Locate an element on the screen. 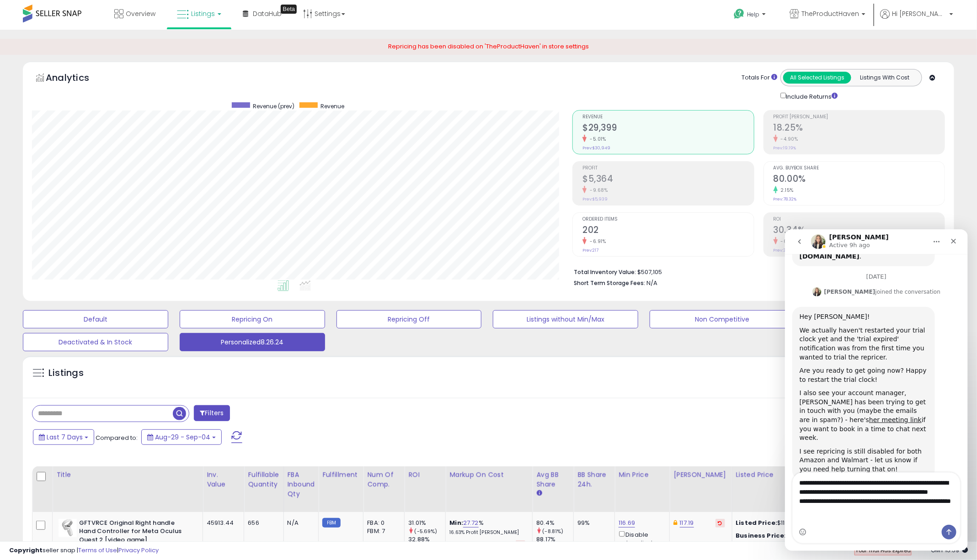  span: ROI is located at coordinates (859, 219).